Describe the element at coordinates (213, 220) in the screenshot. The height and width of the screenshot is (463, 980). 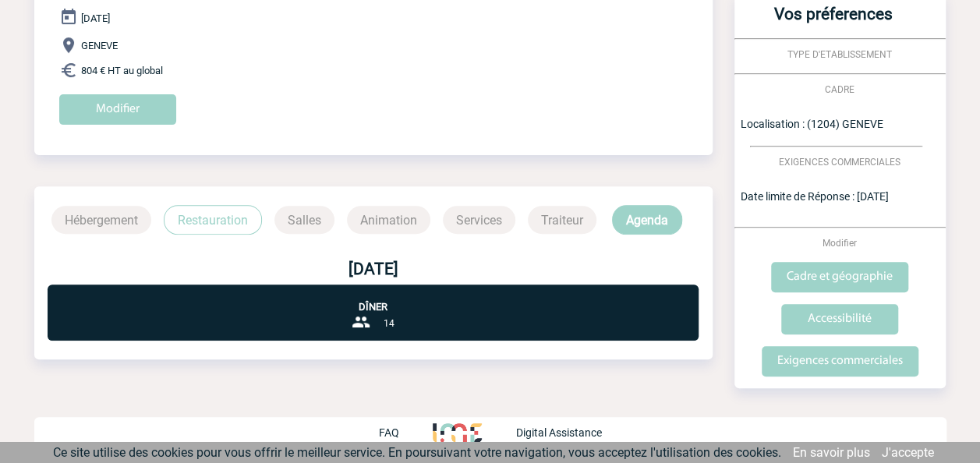
I see `p: Restauration` at that location.